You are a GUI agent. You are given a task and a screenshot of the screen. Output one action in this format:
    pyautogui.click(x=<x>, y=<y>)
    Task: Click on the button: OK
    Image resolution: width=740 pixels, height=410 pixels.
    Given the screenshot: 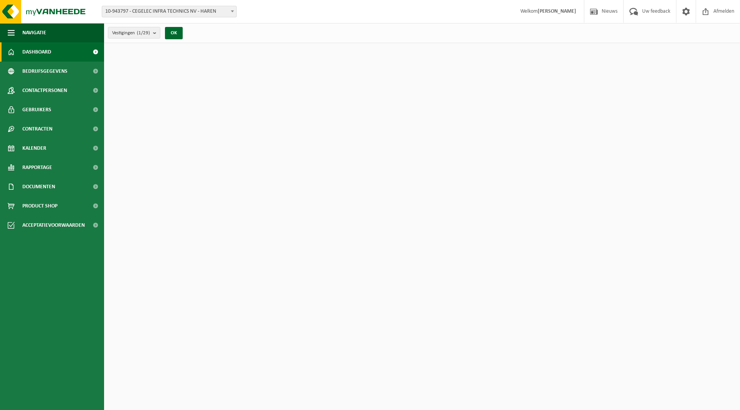 What is the action you would take?
    pyautogui.click(x=174, y=33)
    